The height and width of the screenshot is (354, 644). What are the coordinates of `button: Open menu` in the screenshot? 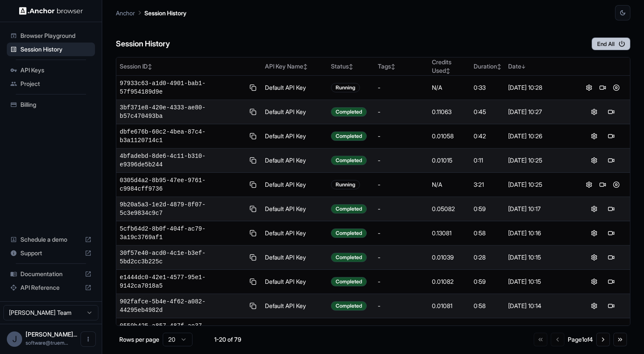 It's located at (88, 339).